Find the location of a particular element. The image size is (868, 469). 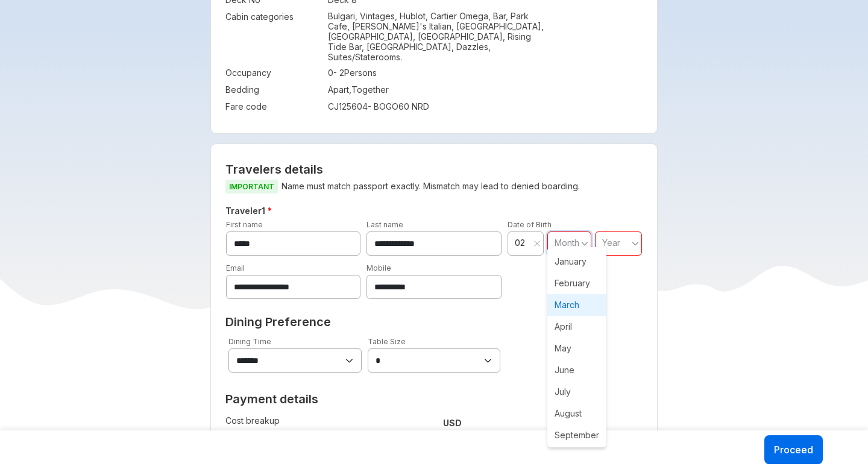

span: September is located at coordinates (577, 435).